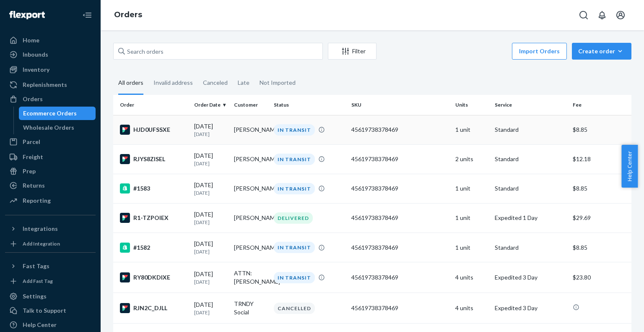 This screenshot has width=644, height=332. What do you see at coordinates (472, 159) in the screenshot?
I see `td: 2 units` at bounding box center [472, 159].